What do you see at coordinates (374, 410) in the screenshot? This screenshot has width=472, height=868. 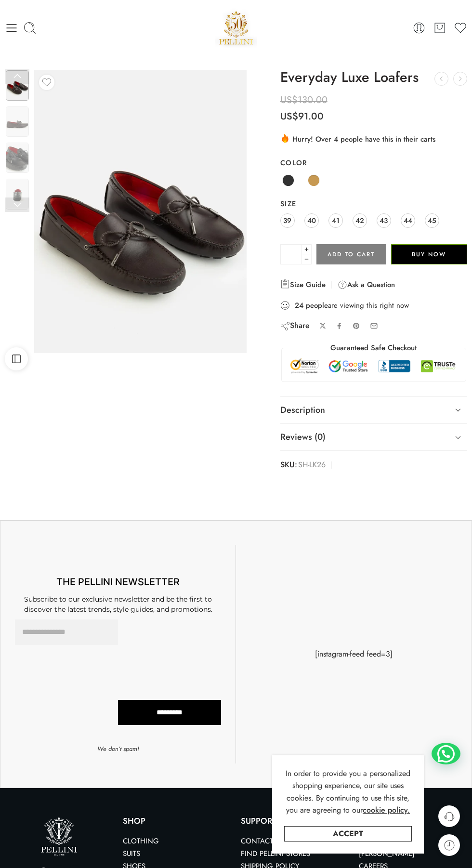 I see `a: Description` at bounding box center [374, 410].